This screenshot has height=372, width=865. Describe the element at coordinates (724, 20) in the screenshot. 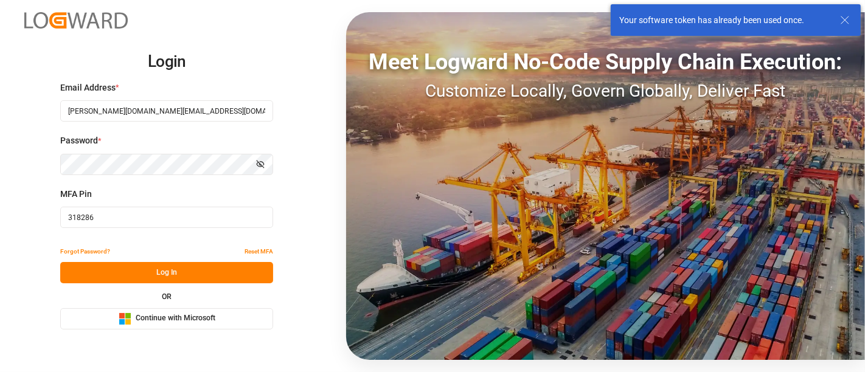

I see `div: Your software token has already been used once.` at that location.